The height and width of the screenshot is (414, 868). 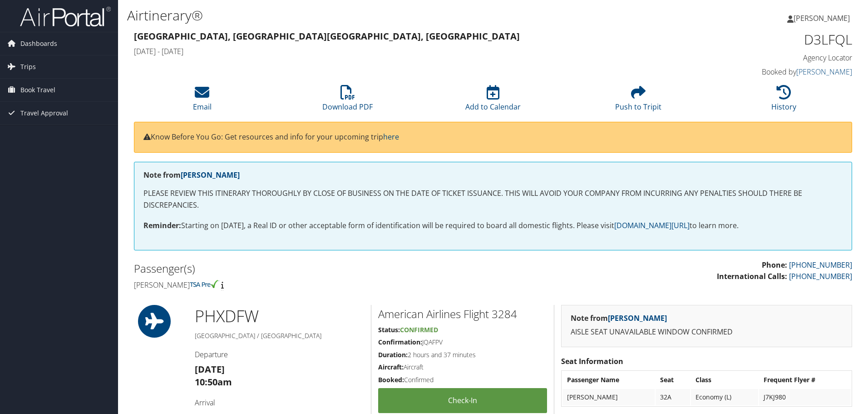 What do you see at coordinates (389, 329) in the screenshot?
I see `strong: Status:` at bounding box center [389, 329].